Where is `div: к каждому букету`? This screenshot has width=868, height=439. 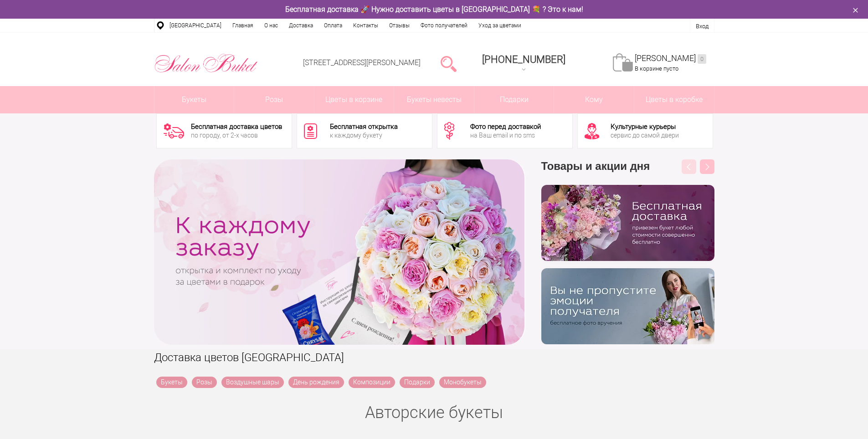 div: к каждому букету is located at coordinates (364, 136).